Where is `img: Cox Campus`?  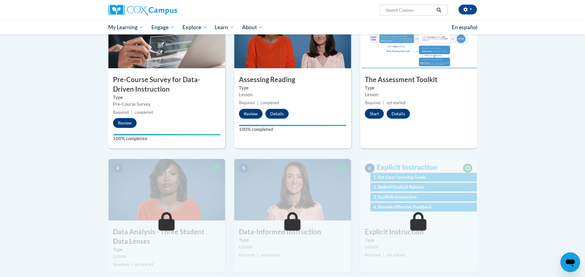
img: Cox Campus is located at coordinates (143, 10).